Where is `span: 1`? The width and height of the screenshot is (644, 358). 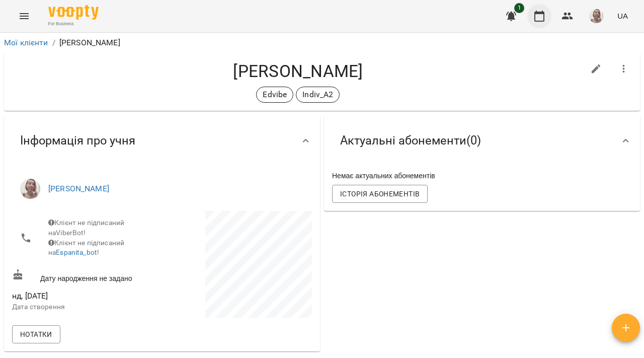
span: 1 is located at coordinates (519, 8).